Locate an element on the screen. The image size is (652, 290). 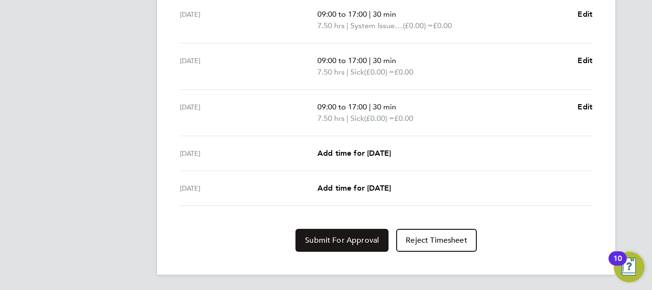
button: Open Resource Center, 10 new notifications is located at coordinates (630, 267).